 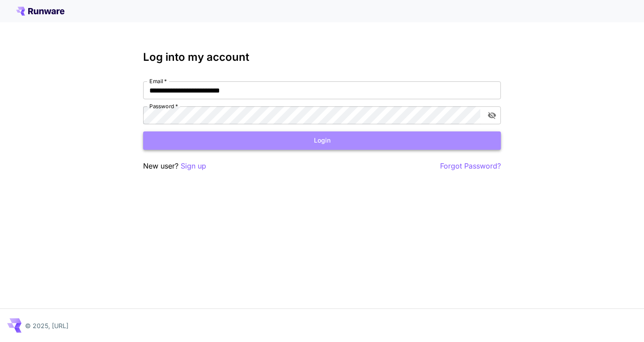 What do you see at coordinates (164, 106) in the screenshot?
I see `label: Password` at bounding box center [164, 106].